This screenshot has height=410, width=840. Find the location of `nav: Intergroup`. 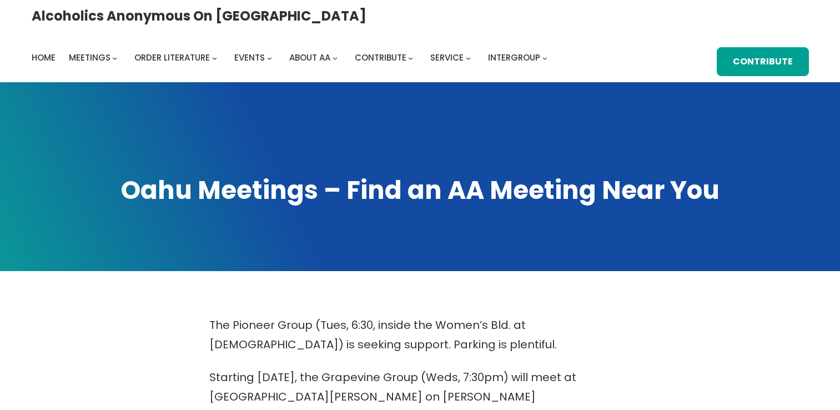

nav: Intergroup is located at coordinates (292, 58).